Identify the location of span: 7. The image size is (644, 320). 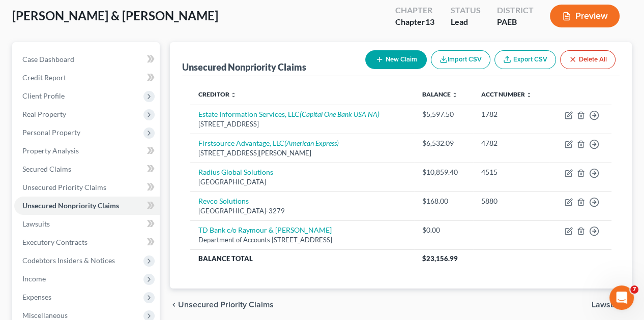
(634, 290).